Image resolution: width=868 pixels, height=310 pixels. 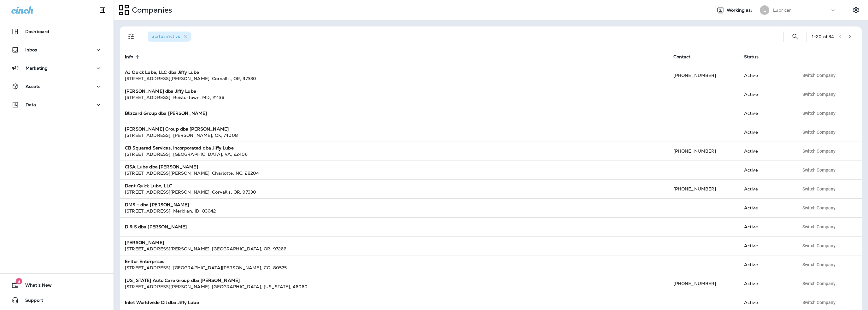 What do you see at coordinates (19, 281) in the screenshot?
I see `span: 8` at bounding box center [19, 281].